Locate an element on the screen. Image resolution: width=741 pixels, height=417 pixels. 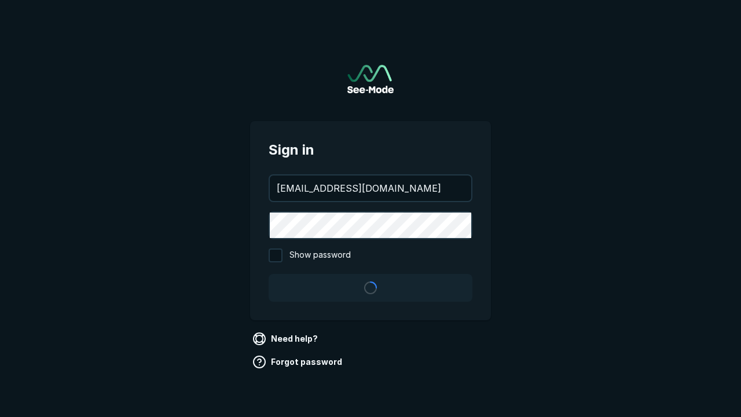
span: Show password is located at coordinates (320, 255).